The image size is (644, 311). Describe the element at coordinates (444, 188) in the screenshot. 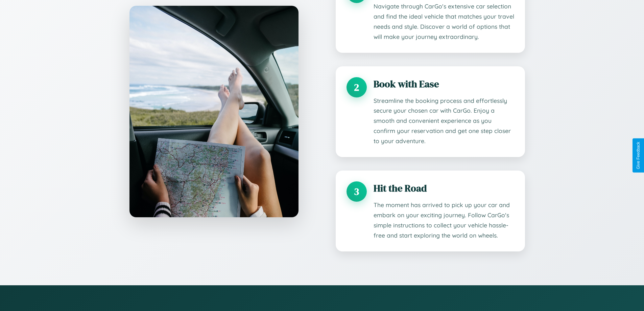

I see `h3: Hit the Road` at that location.